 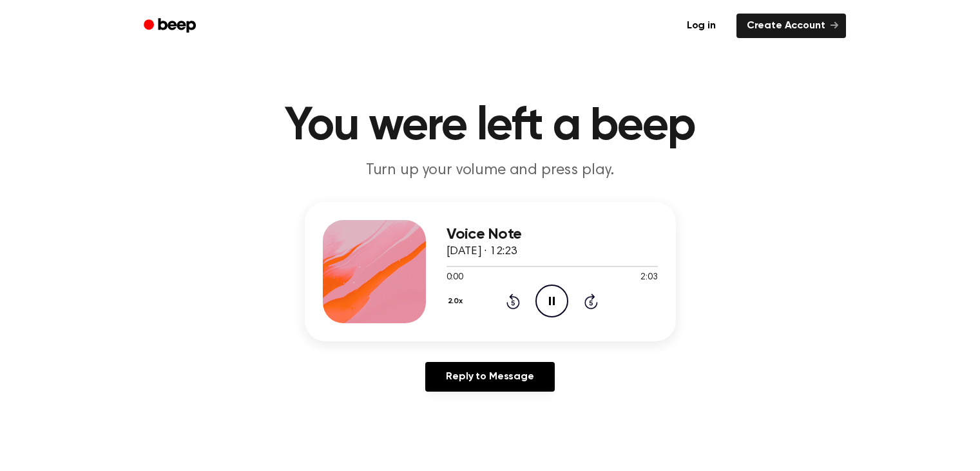 I want to click on a: Log in, so click(x=701, y=26).